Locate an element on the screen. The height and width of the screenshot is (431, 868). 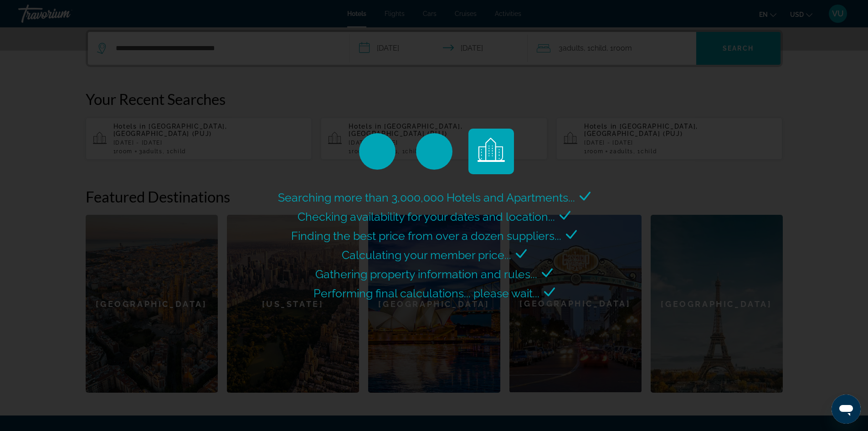
span: Calculating your member price... is located at coordinates (427, 255).